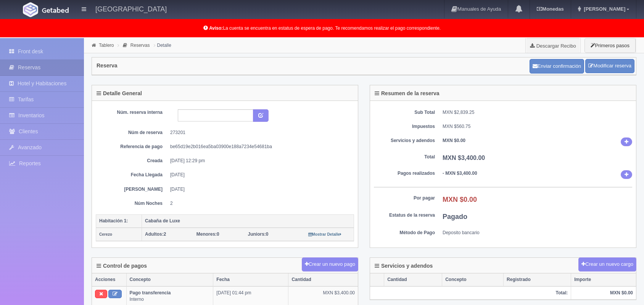 This screenshot has height=305, width=644. What do you see at coordinates (407, 93) in the screenshot?
I see `h4: Resumen de la reserva` at bounding box center [407, 93].